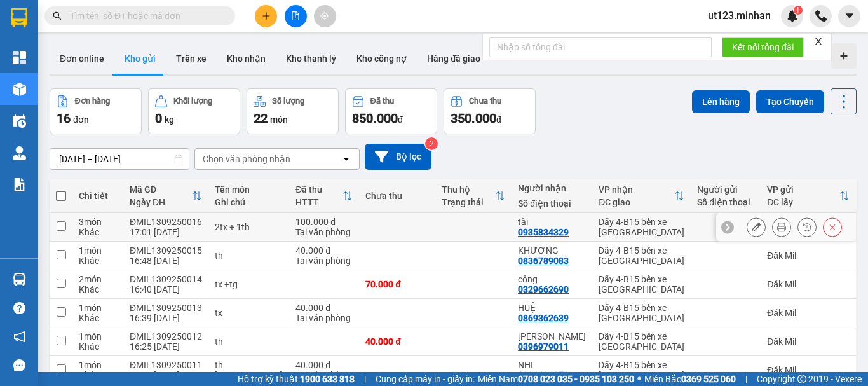 The height and width of the screenshot is (386, 868). I want to click on span: notification, so click(19, 337).